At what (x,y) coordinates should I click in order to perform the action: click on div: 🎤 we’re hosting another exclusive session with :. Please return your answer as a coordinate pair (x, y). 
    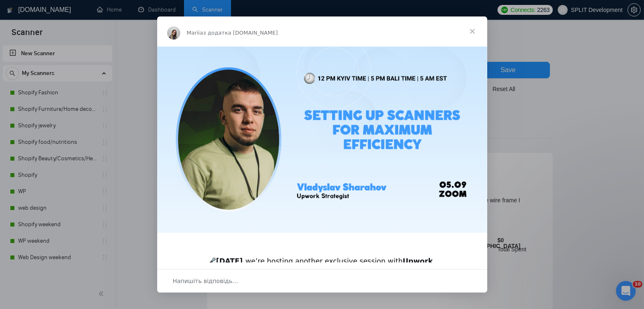
    Looking at the image, I should click on (322, 261).